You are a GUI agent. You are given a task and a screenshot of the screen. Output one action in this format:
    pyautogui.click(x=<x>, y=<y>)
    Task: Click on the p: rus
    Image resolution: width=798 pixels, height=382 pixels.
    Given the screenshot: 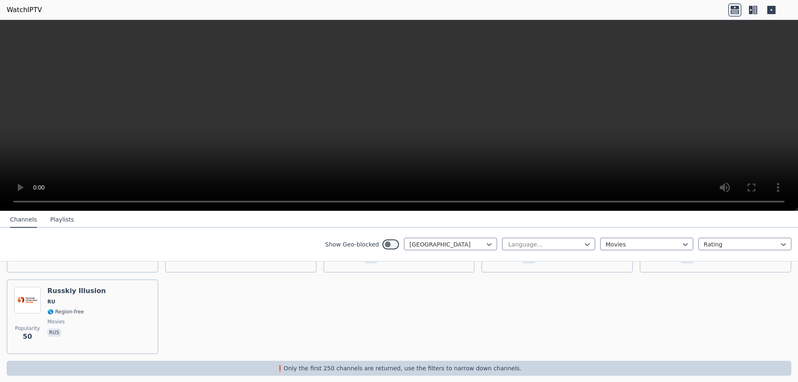 What is the action you would take?
    pyautogui.click(x=54, y=333)
    